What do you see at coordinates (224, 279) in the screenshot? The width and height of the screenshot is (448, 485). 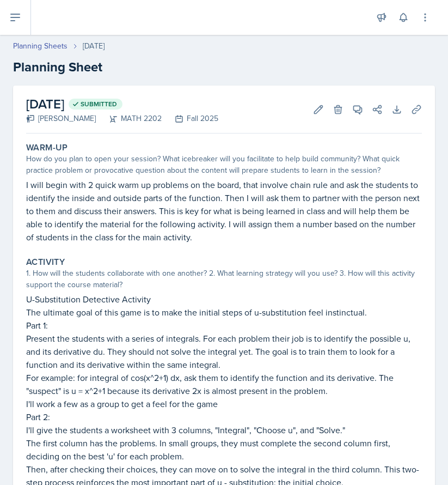 I see `div: 1. How will the students collaborate with one another? 2. What learning strategy will you use? 3....` at bounding box center [224, 279].